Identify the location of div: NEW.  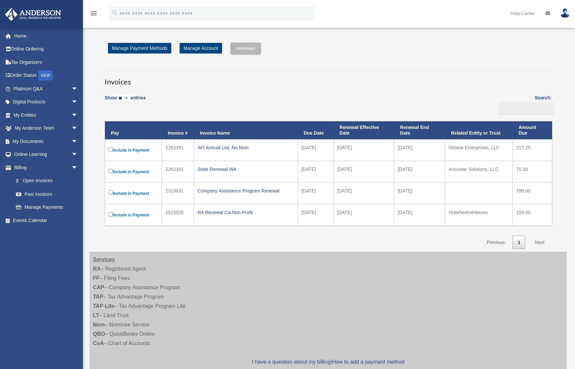
(45, 75).